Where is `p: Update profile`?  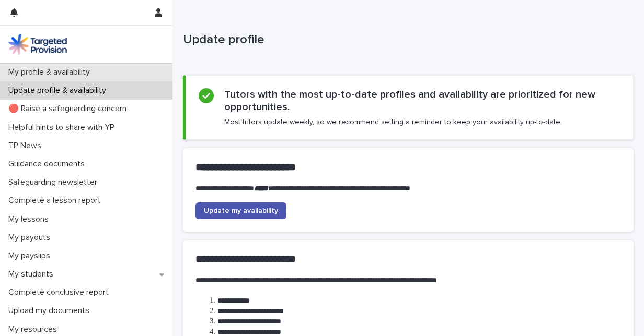 p: Update profile is located at coordinates (406, 40).